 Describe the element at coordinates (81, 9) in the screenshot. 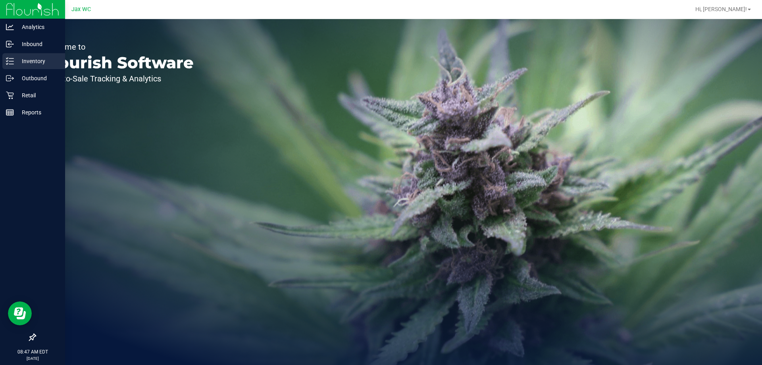

I see `span: Jax WC` at that location.